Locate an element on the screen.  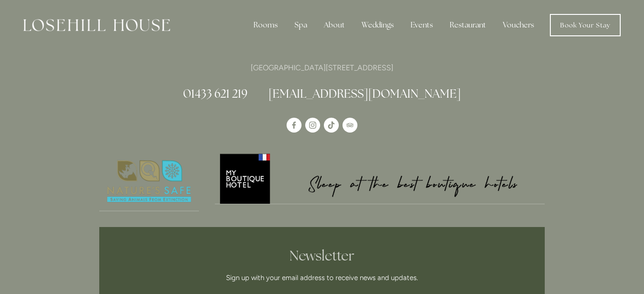
div: Rooms is located at coordinates (265, 25).